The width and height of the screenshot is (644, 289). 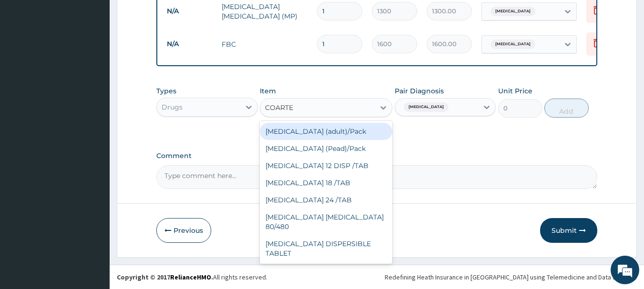 I want to click on td: FBC, so click(x=265, y=44).